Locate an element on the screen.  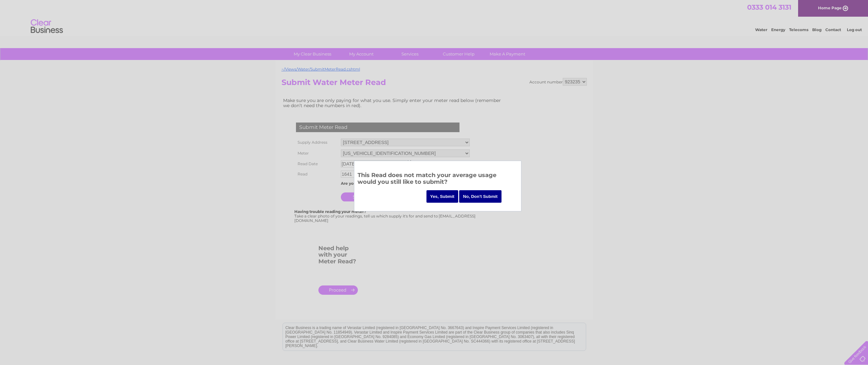
h3: This Read does not match your average usage would you still like to submit? is located at coordinates (438, 179).